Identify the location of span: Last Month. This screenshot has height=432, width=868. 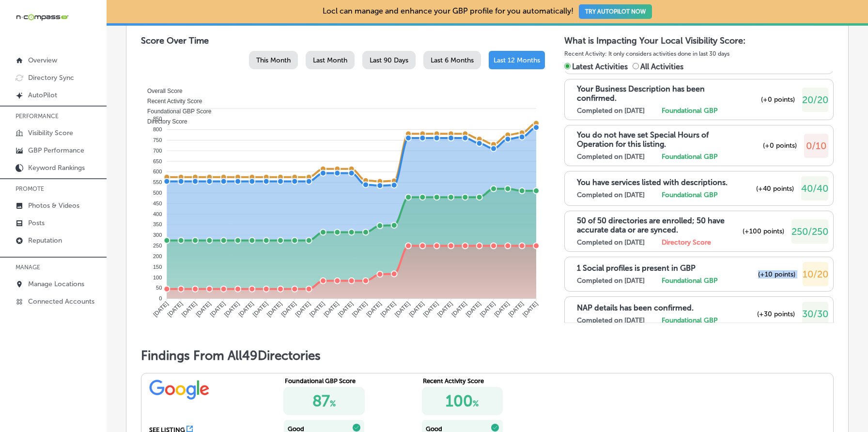
(330, 60).